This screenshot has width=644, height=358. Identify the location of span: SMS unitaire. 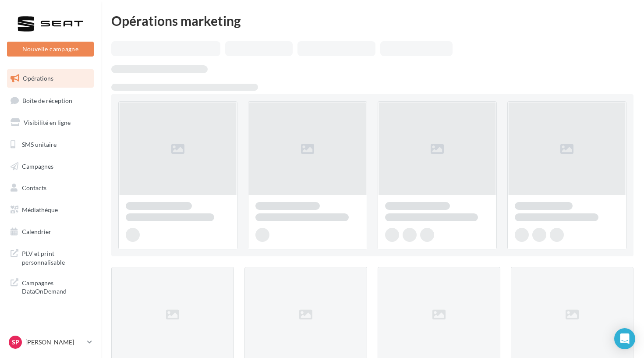
(39, 144).